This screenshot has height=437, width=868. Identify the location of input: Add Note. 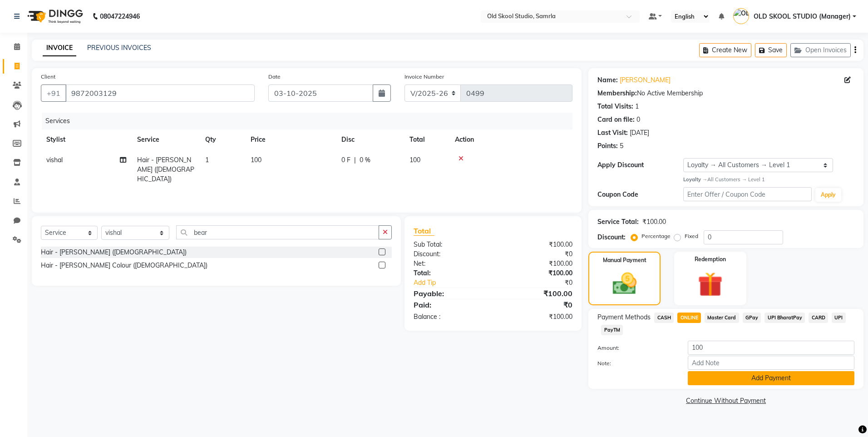
(771, 362).